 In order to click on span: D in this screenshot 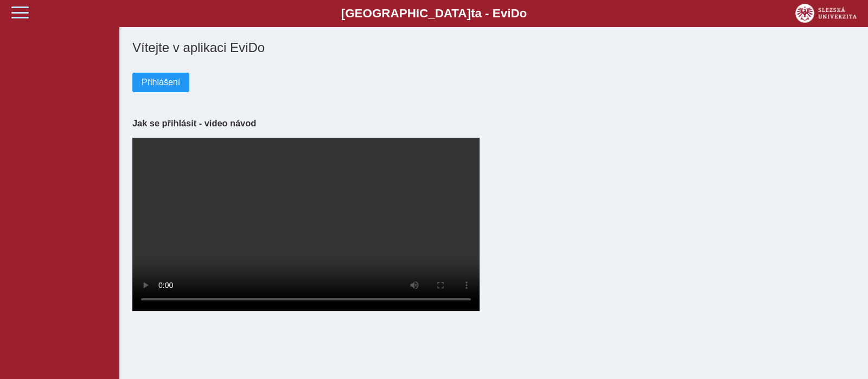, I will do `click(515, 13)`.